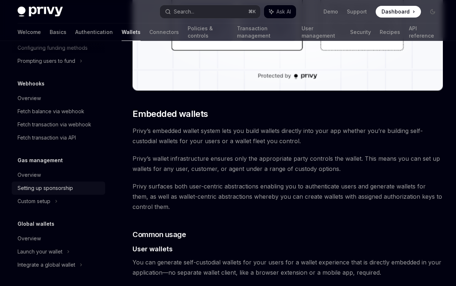 The image size is (456, 286). What do you see at coordinates (29, 32) in the screenshot?
I see `a: Welcome` at bounding box center [29, 32].